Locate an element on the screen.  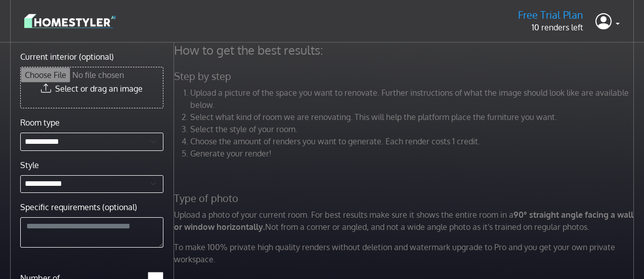
label: Room type is located at coordinates (40, 123).